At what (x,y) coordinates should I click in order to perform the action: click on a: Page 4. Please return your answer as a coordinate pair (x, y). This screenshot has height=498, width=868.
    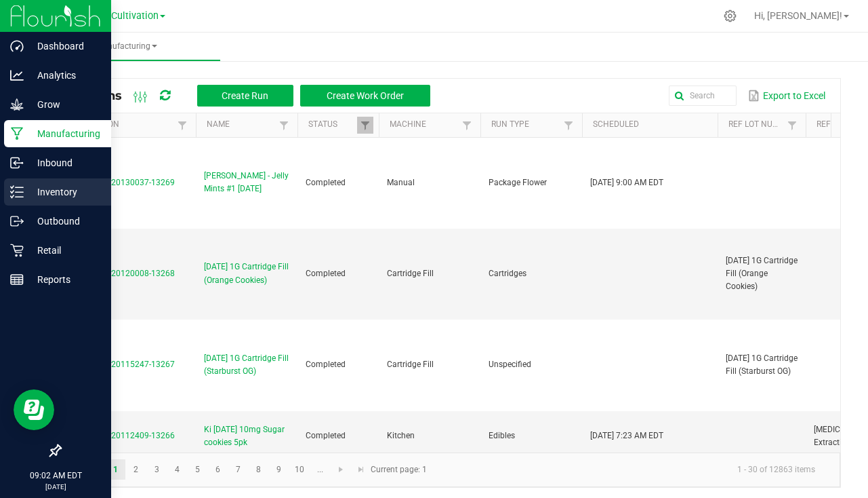
    Looking at the image, I should click on (177, 469).